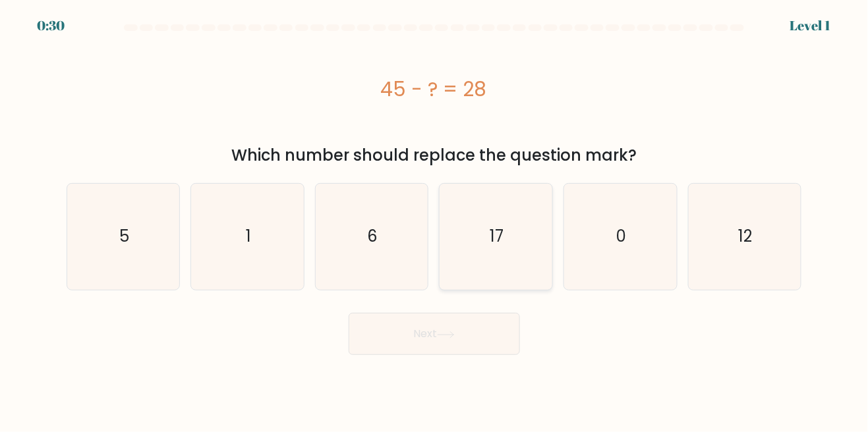 This screenshot has width=868, height=432. What do you see at coordinates (746, 236) in the screenshot?
I see `text: 12` at bounding box center [746, 236].